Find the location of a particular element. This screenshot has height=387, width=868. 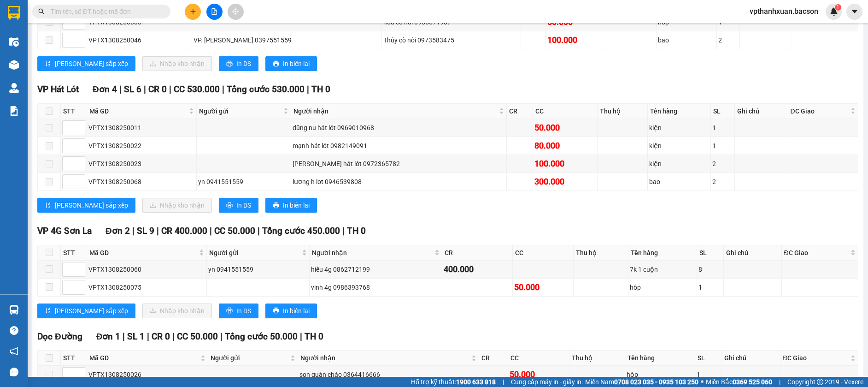

span: CC 530.000 is located at coordinates (197, 89).